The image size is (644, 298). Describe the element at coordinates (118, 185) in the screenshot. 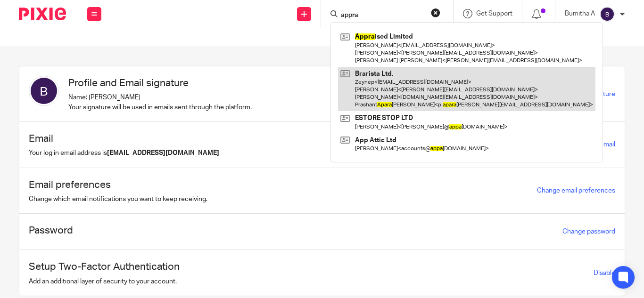

I see `h1: Email preferences` at that location.